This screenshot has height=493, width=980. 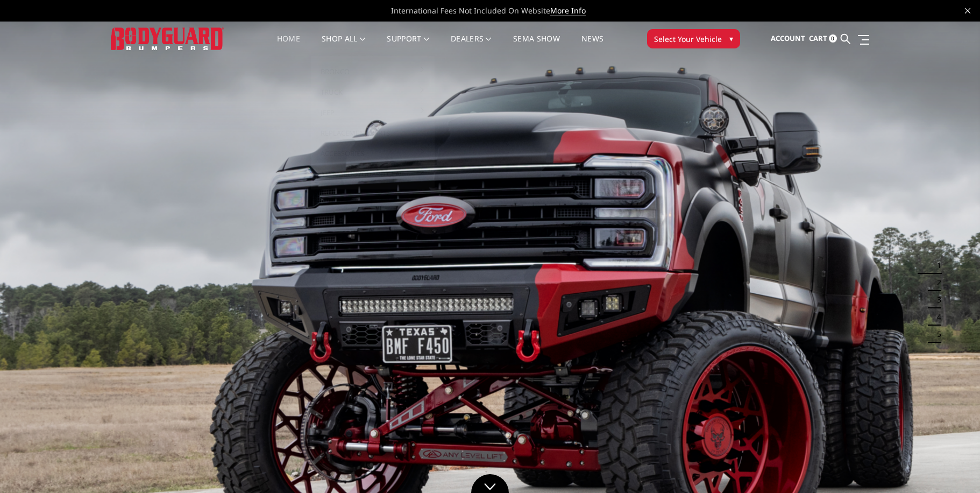 What do you see at coordinates (688, 39) in the screenshot?
I see `span: Select Your Vehicle` at bounding box center [688, 39].